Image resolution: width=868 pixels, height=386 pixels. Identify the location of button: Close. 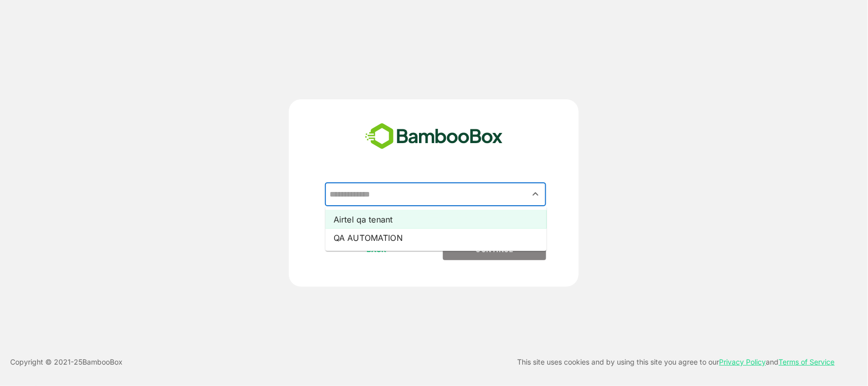
(536, 194).